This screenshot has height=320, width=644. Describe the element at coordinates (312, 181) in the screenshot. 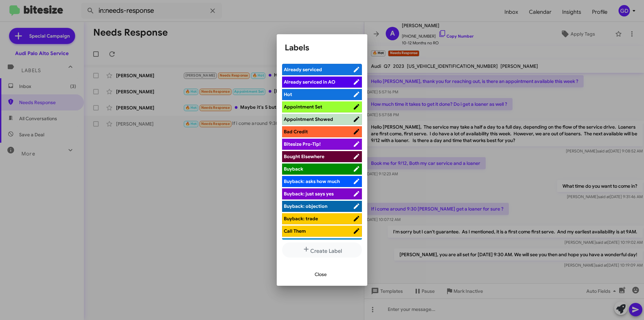

I see `span: Buyback: asks how much` at that location.